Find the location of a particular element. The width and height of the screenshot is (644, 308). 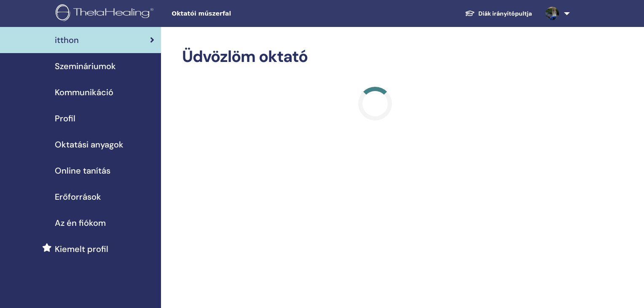

img: graduation-cap-white.svg is located at coordinates (470, 13).